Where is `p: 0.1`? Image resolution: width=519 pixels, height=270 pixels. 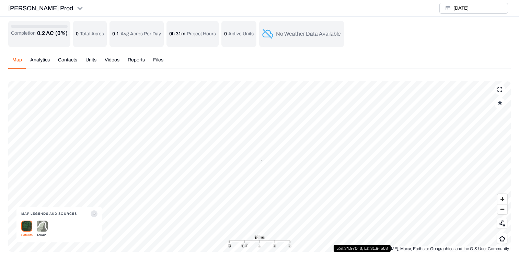 p: 0.1 is located at coordinates (116, 34).